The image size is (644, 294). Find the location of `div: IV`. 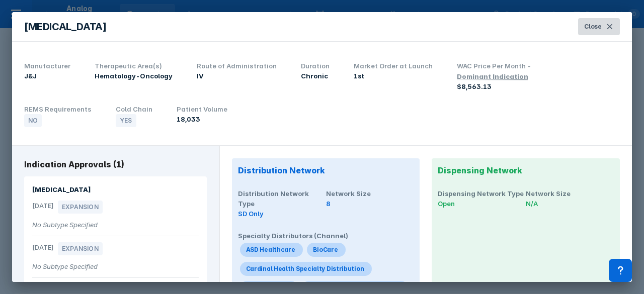

div: IV is located at coordinates (237, 76).